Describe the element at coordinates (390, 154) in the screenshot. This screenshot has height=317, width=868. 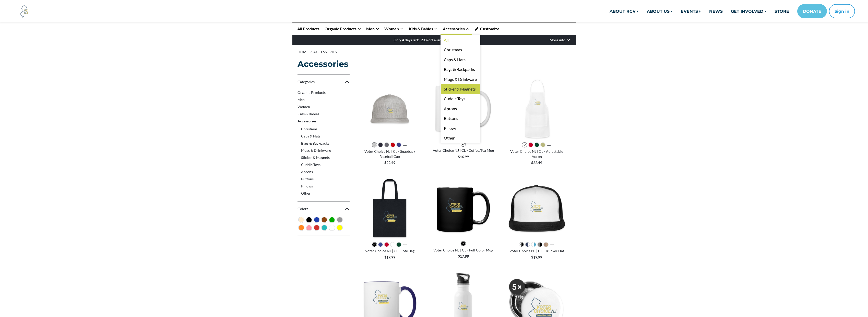
I see `div: Voter Choice NJ | CL - Snapback Baseball Cap` at that location.